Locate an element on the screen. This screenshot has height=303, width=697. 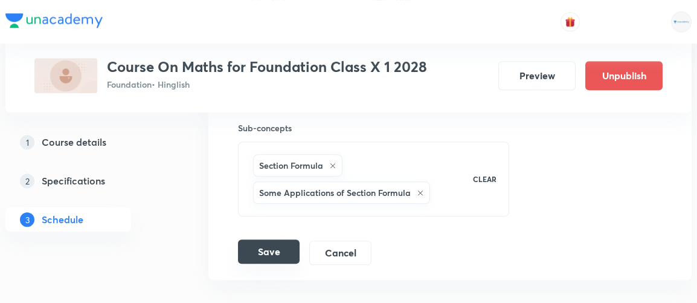
button: Save is located at coordinates (269, 251).